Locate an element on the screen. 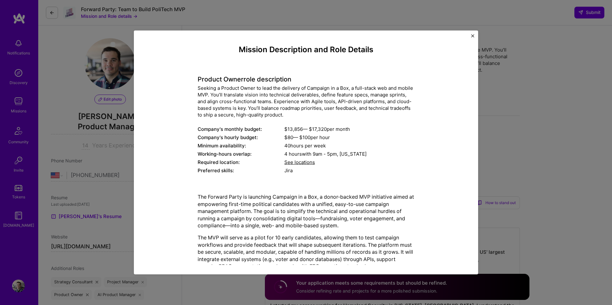 The height and width of the screenshot is (305, 612). div: Preferred skills: is located at coordinates (241, 170).